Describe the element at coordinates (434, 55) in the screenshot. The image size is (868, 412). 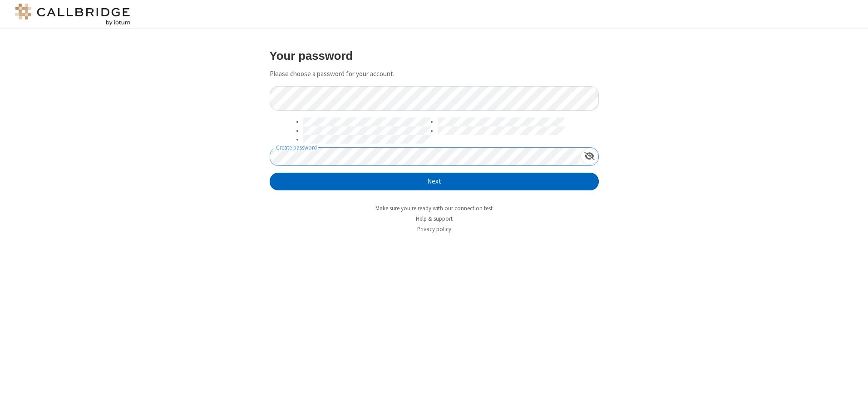
I see `h3: Your password` at that location.